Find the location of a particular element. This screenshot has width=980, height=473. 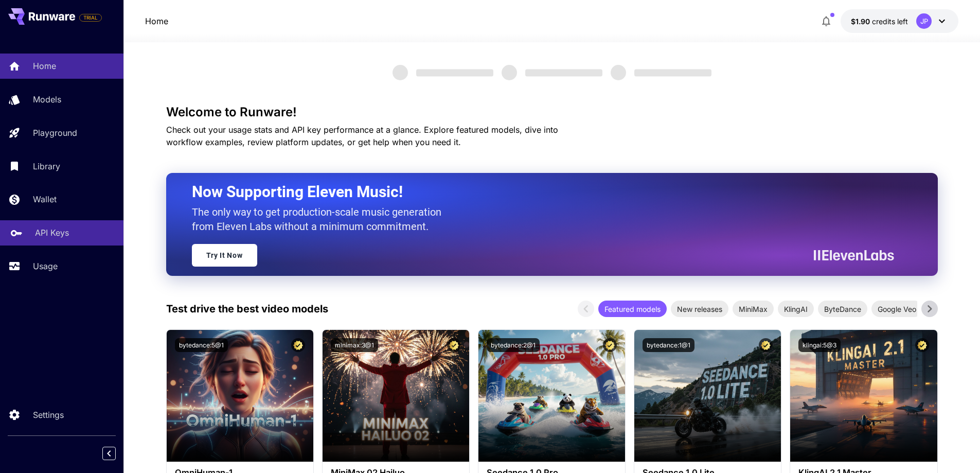

p: Test drive the best video models is located at coordinates (247, 309).